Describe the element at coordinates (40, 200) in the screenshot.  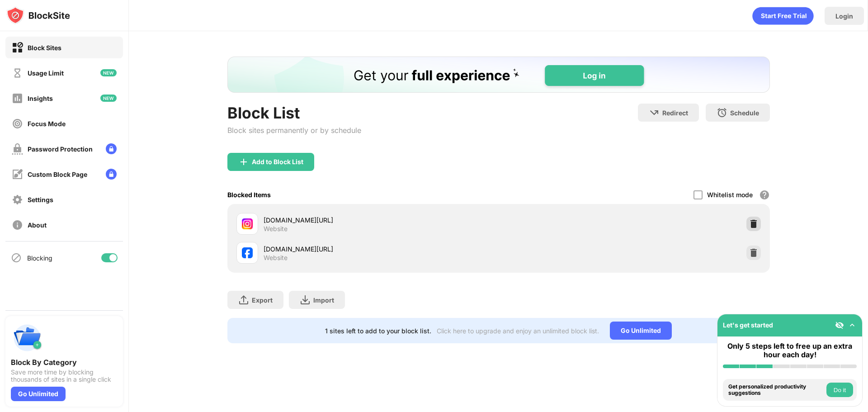
I see `div: Settings` at that location.